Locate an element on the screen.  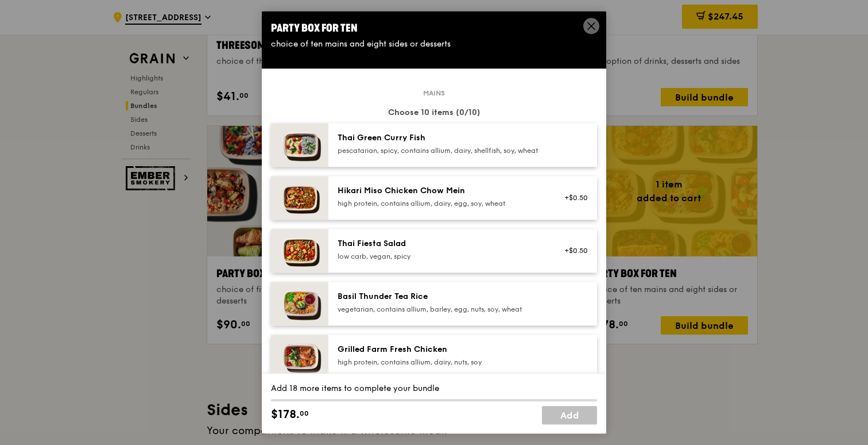
span: $178. is located at coordinates (285, 415).